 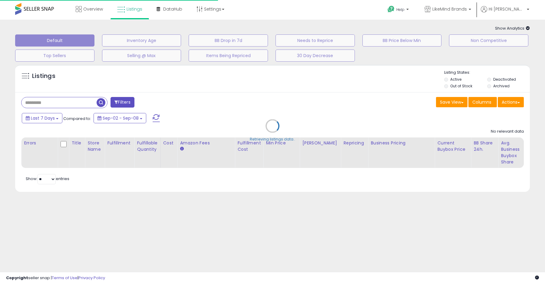 I want to click on button: BB Price Below Min, so click(x=402, y=41).